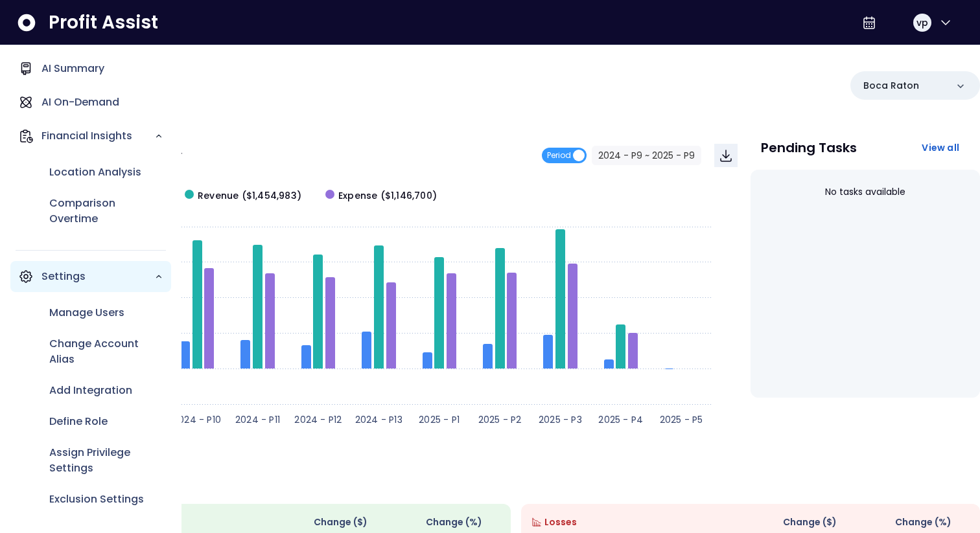  What do you see at coordinates (561, 522) in the screenshot?
I see `span: Losses` at bounding box center [561, 522].